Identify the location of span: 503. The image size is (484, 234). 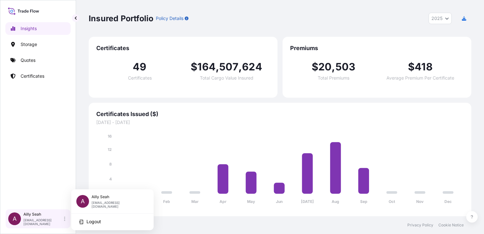
(346, 67).